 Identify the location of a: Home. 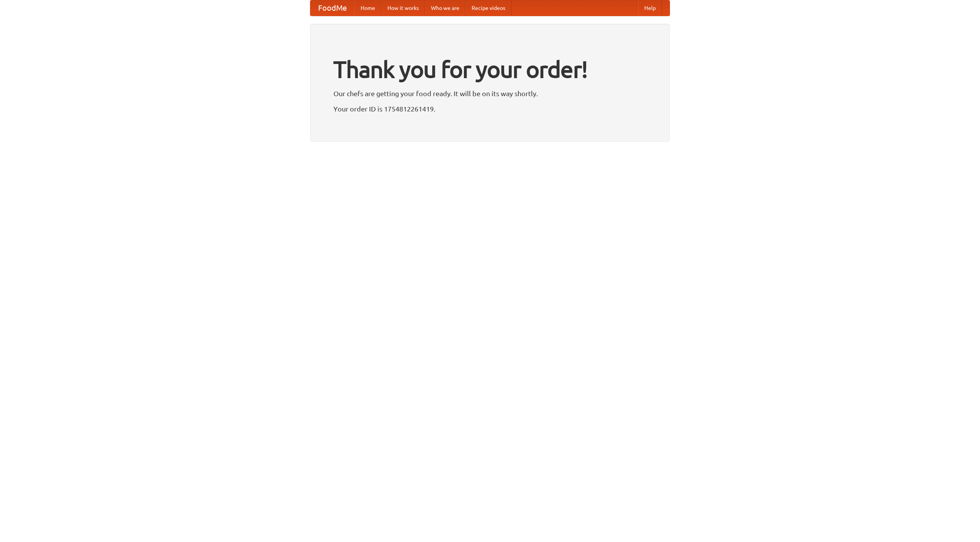
(368, 8).